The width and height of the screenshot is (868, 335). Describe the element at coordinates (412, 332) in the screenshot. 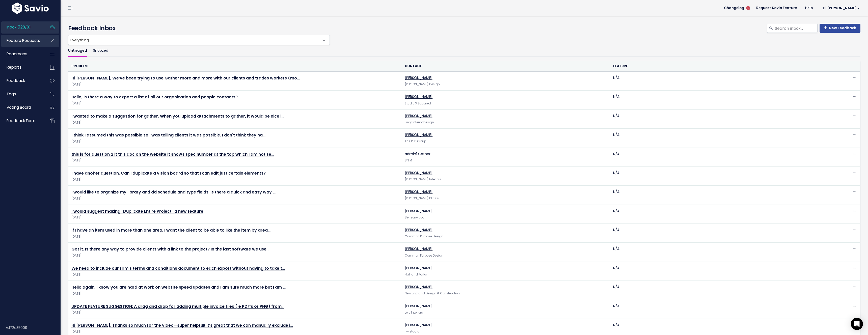

I see `a: iiw studio` at that location.